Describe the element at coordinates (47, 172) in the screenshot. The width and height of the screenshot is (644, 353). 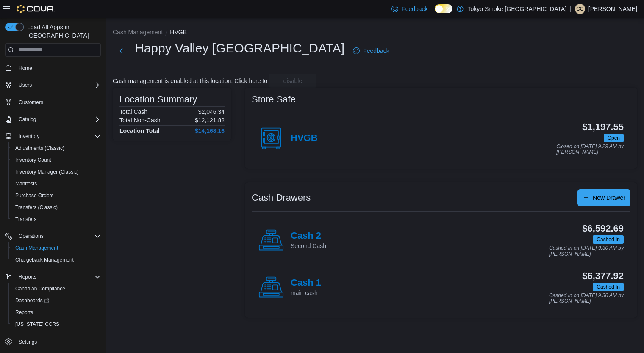
I see `a: Inventory Manager (Classic)` at that location.